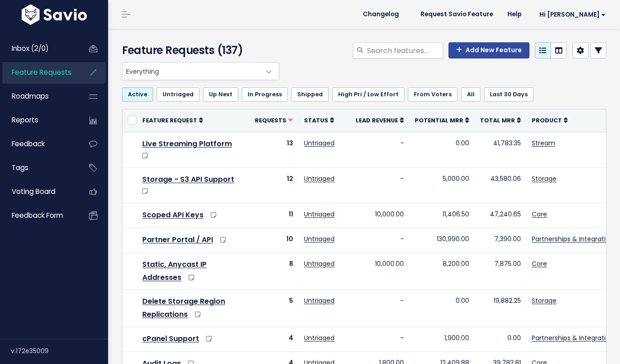 The image size is (620, 364). I want to click on a: Stream, so click(544, 143).